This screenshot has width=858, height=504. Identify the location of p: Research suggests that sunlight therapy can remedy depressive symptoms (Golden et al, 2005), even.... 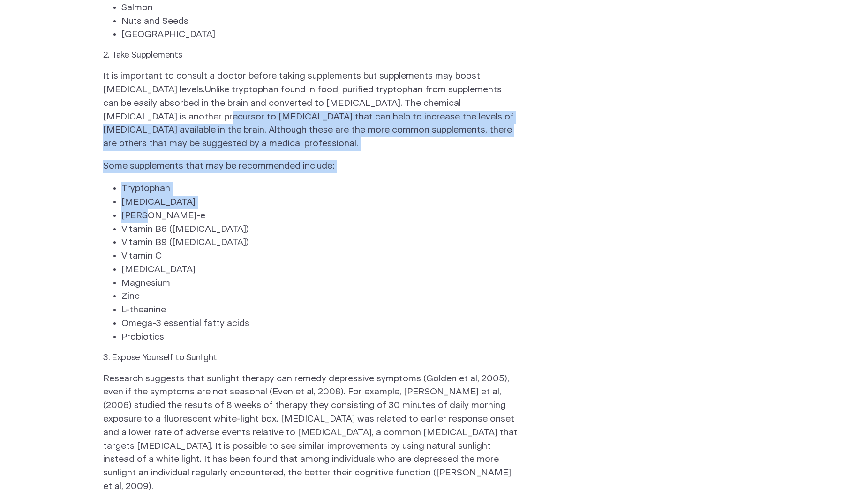
(310, 433).